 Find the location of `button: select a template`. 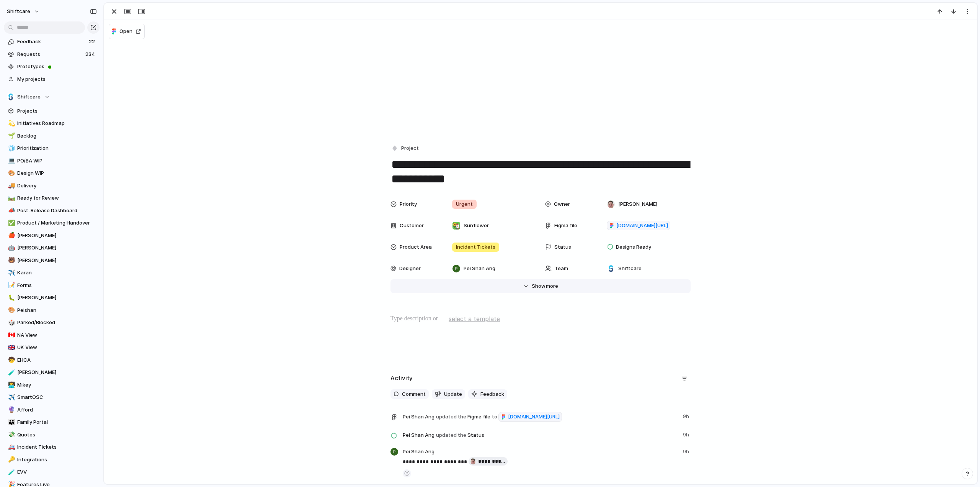

button: select a template is located at coordinates (474, 318).